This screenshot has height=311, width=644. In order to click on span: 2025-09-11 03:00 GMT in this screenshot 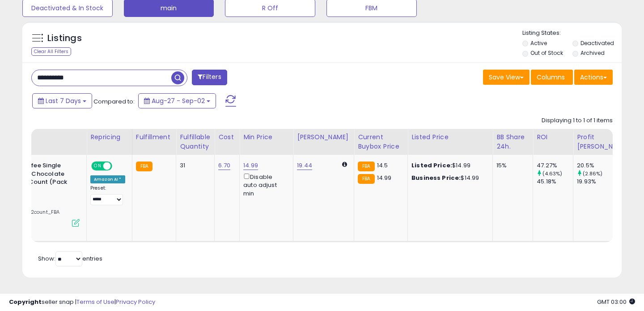, I will do `click(616, 302)`.